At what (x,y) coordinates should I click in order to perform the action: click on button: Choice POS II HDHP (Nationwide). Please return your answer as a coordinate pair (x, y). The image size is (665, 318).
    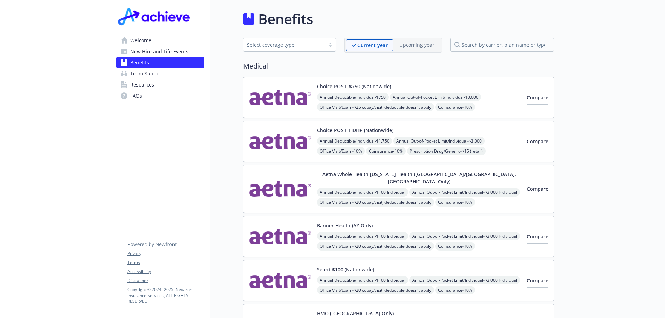
    Looking at the image, I should click on (355, 130).